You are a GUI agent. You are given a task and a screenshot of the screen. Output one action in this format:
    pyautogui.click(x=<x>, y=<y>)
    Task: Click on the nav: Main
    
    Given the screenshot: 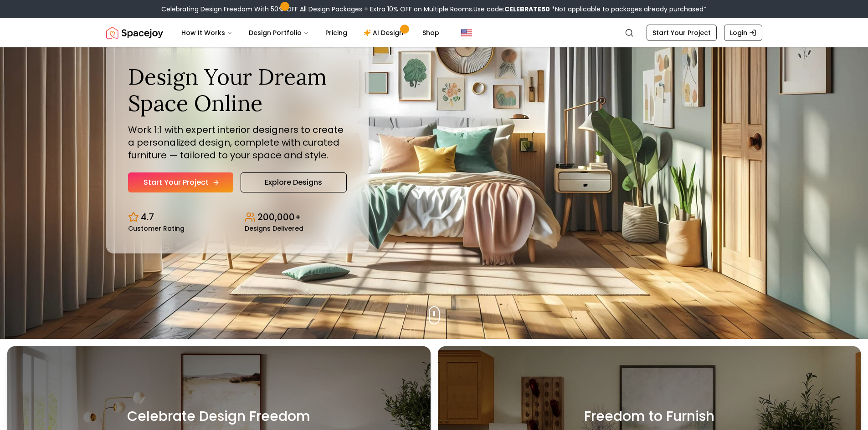 What is the action you would take?
    pyautogui.click(x=310, y=33)
    